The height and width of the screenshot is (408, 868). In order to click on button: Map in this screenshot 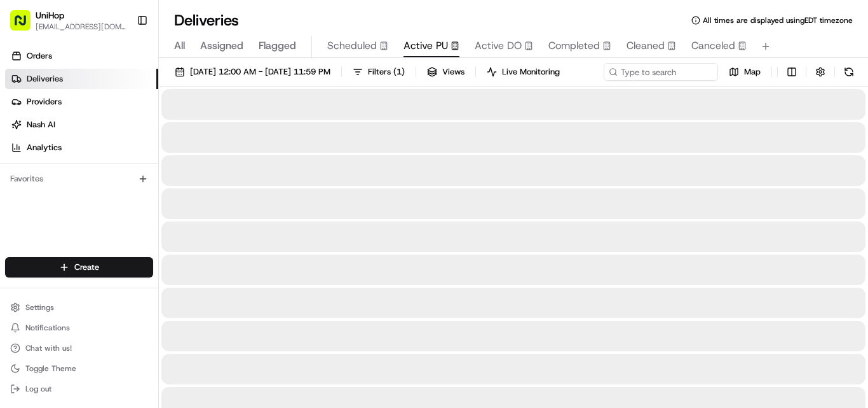, I will do `click(745, 72)`.